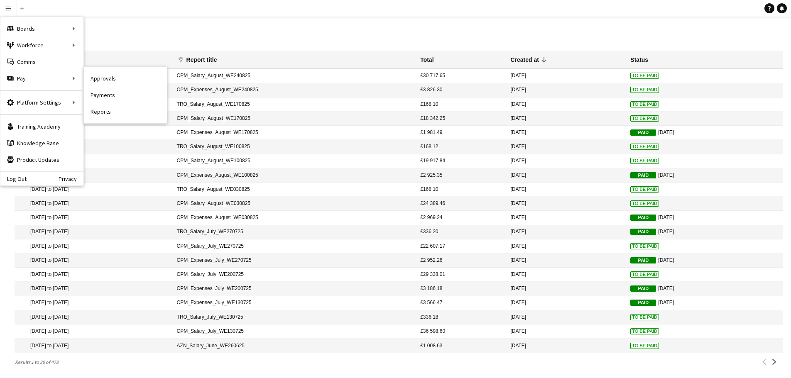  What do you see at coordinates (125, 78) in the screenshot?
I see `a: Approvals` at bounding box center [125, 78].